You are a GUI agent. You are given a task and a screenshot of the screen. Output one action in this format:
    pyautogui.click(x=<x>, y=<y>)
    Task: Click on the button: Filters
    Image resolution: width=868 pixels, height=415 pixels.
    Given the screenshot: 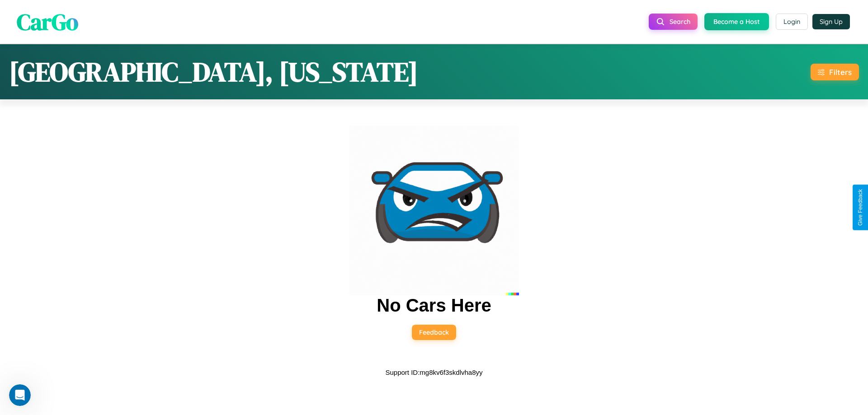 What is the action you would take?
    pyautogui.click(x=834, y=72)
    